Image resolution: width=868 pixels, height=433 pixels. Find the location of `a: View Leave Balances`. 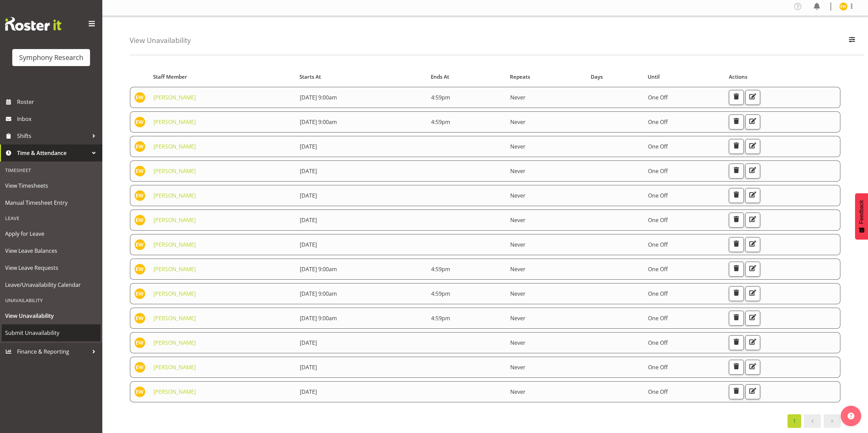

a: View Leave Balances is located at coordinates (51, 251).